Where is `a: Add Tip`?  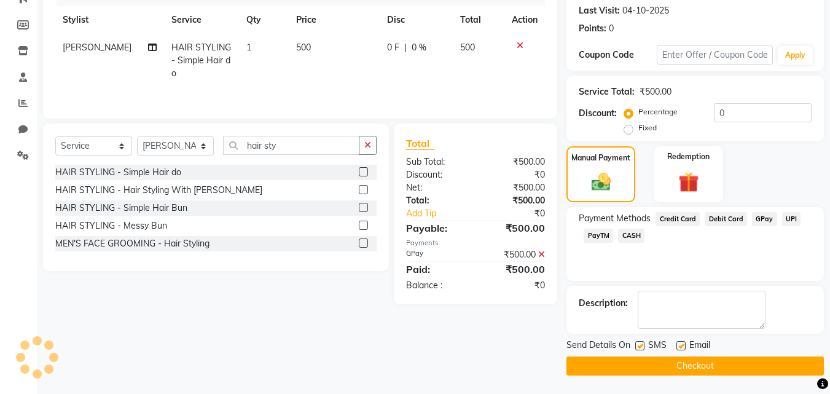 a: Add Tip is located at coordinates (442, 213).